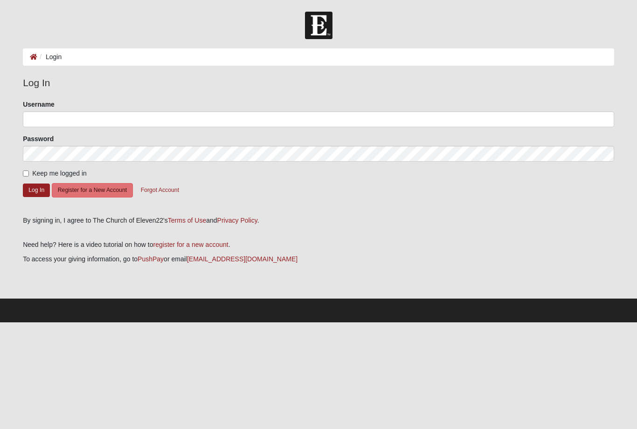 The width and height of the screenshot is (637, 429). What do you see at coordinates (39, 104) in the screenshot?
I see `label: Username` at bounding box center [39, 104].